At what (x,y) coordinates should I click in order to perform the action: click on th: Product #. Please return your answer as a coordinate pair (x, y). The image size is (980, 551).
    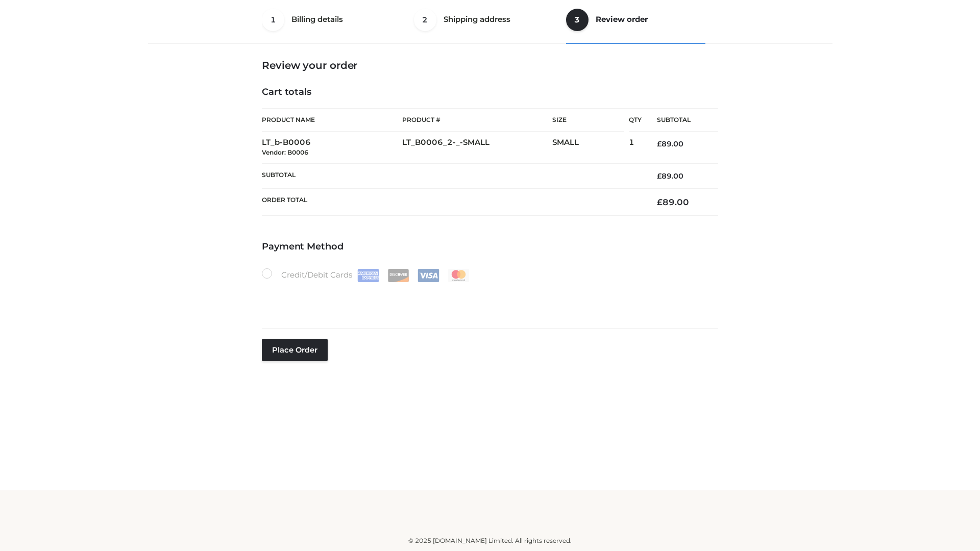
    Looking at the image, I should click on (477, 120).